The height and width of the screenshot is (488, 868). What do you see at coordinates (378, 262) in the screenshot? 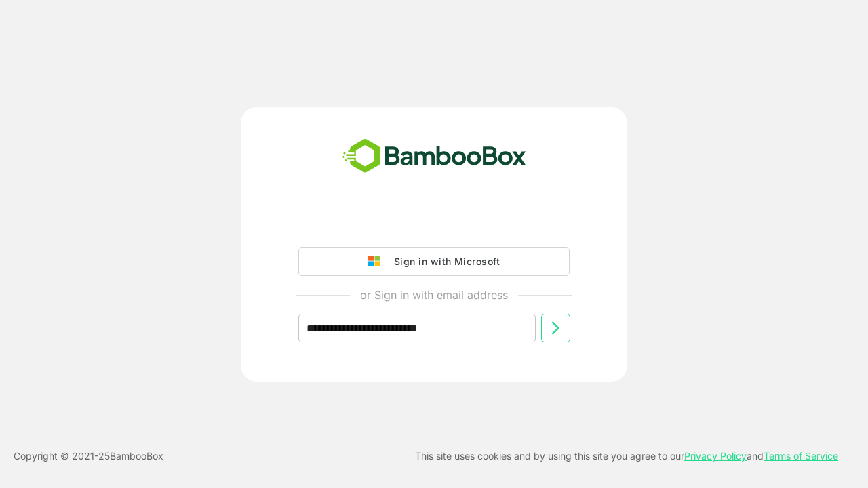
I see `img: google` at bounding box center [378, 262].